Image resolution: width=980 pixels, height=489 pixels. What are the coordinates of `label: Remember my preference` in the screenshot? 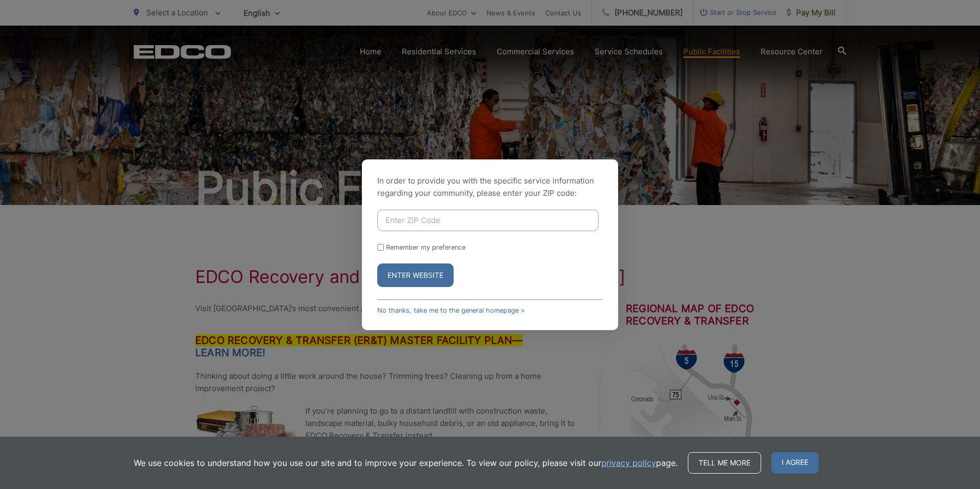 It's located at (426, 247).